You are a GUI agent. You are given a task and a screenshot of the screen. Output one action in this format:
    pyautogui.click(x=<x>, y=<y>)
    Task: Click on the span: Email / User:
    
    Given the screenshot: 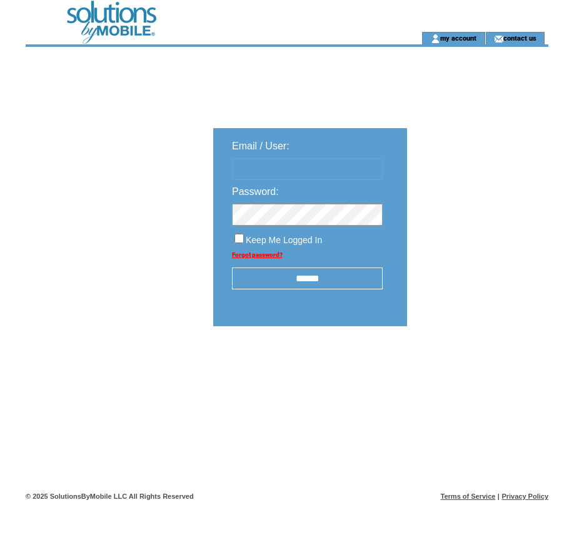 What is the action you would take?
    pyautogui.click(x=261, y=146)
    